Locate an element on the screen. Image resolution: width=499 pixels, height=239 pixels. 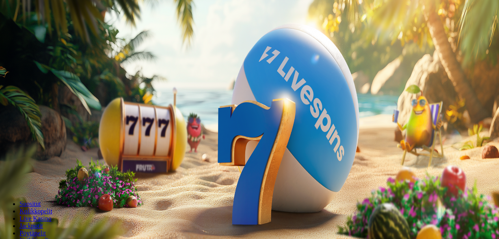
span: Kolikkopelit is located at coordinates (36, 211).